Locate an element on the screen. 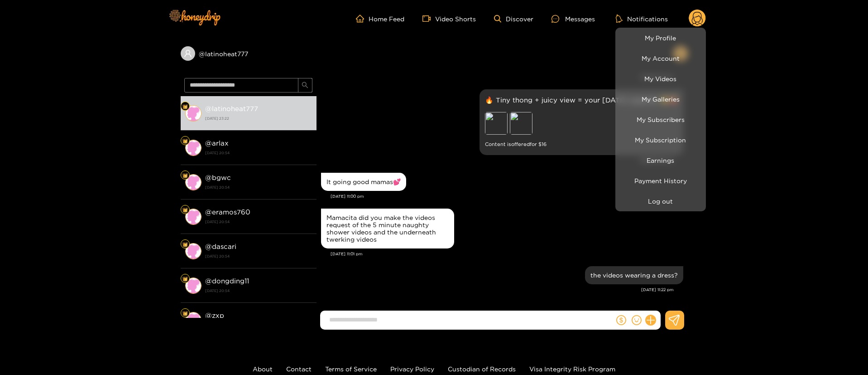 Image resolution: width=868 pixels, height=375 pixels. a: Earnings is located at coordinates (661, 160).